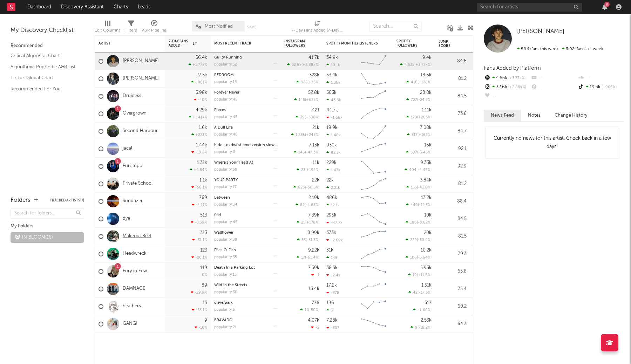  I want to click on span: +966 %, so click(609, 87).